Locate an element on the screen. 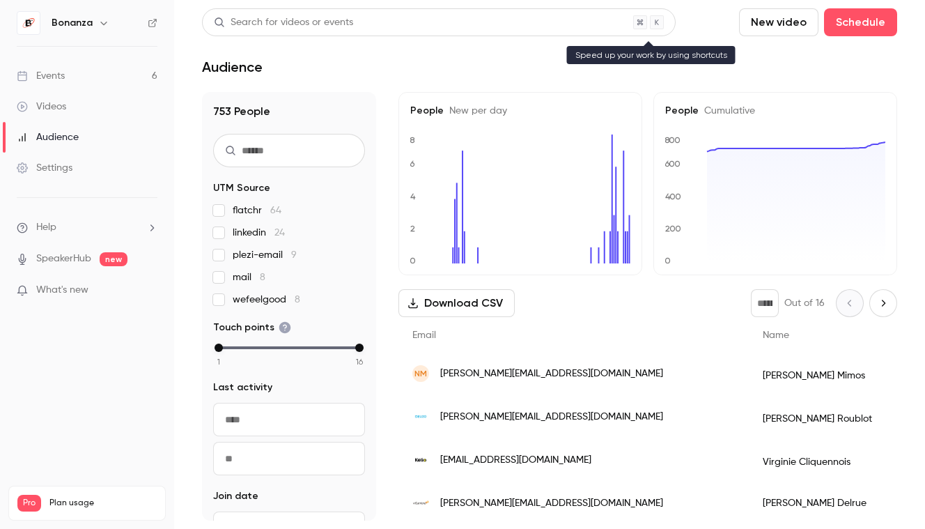 The image size is (925, 529). div: Search for videos or events is located at coordinates (283, 22).